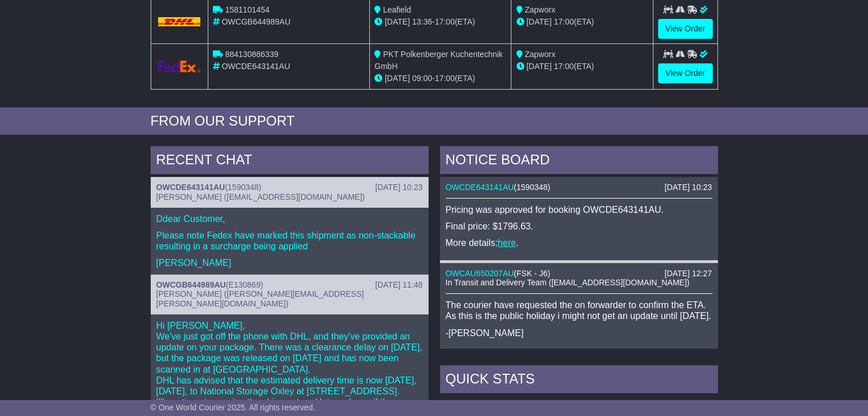 The width and height of the screenshot is (868, 416). Describe the element at coordinates (579, 226) in the screenshot. I see `p: Final price: $1796.63.` at that location.